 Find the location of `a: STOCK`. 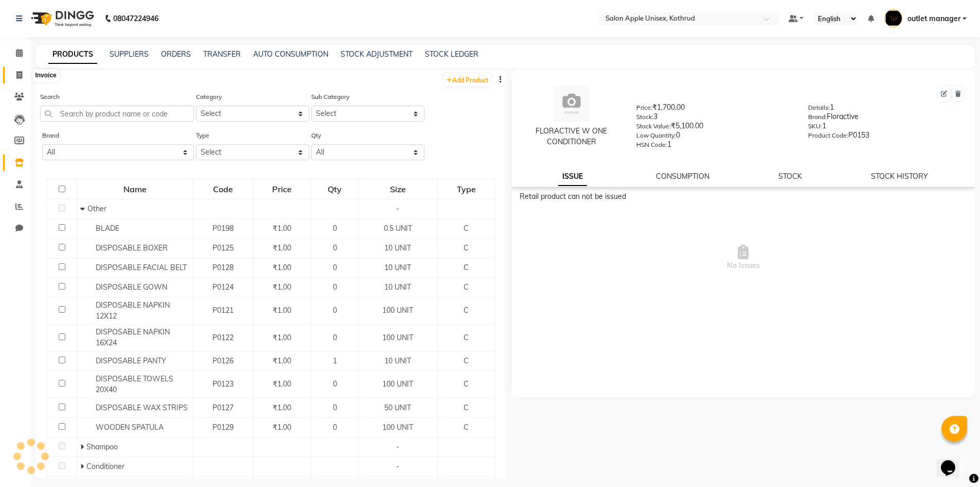

a: STOCK is located at coordinates (791, 176).